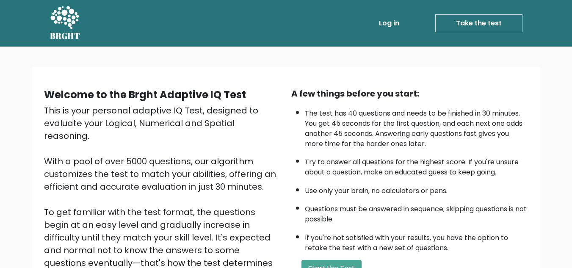  I want to click on div: A few things before you start:, so click(410, 94).